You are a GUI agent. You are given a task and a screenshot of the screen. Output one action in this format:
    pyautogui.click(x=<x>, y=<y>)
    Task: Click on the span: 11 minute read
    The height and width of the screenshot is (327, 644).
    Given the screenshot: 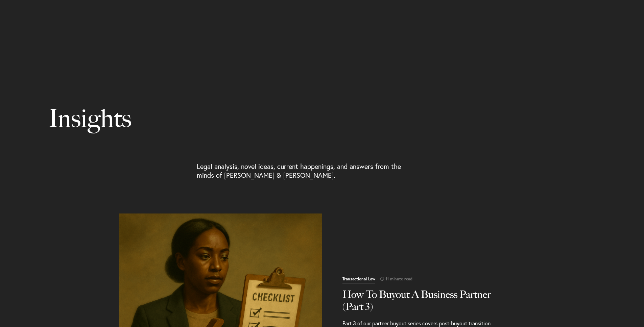 What is the action you would take?
    pyautogui.click(x=394, y=280)
    